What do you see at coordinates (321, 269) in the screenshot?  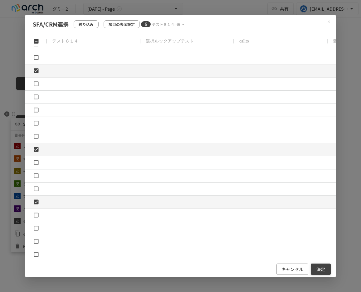 I see `button: 決定` at bounding box center [321, 269].